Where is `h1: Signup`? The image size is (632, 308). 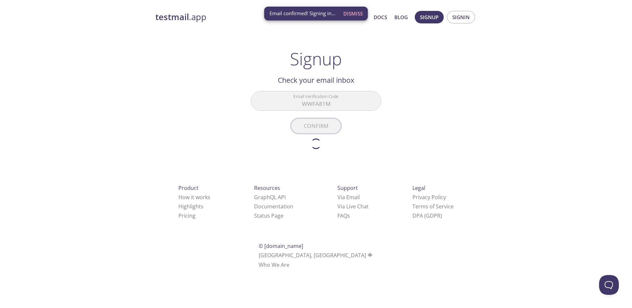 h1: Signup is located at coordinates (316, 59).